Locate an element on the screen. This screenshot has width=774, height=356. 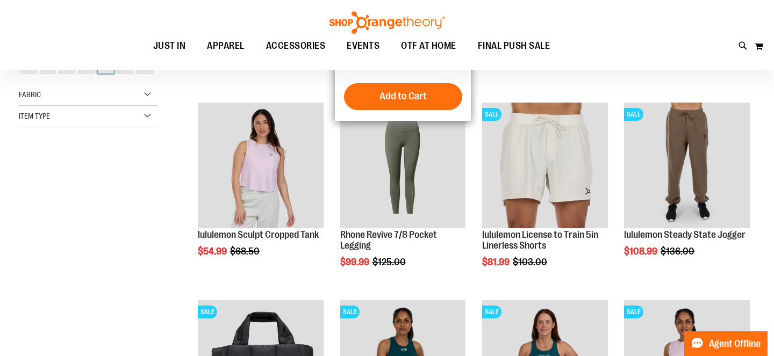
span: JUST IN is located at coordinates (169, 46).